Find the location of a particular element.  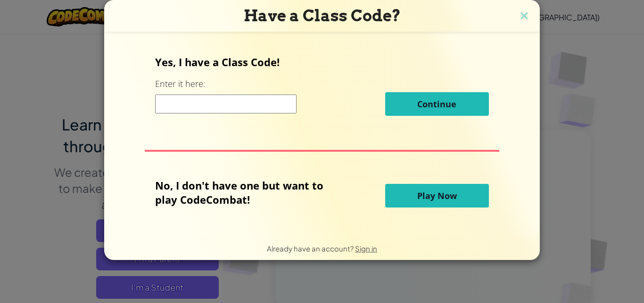

p: No, I don't have one but want to play CodeCombat! is located at coordinates (246, 192).